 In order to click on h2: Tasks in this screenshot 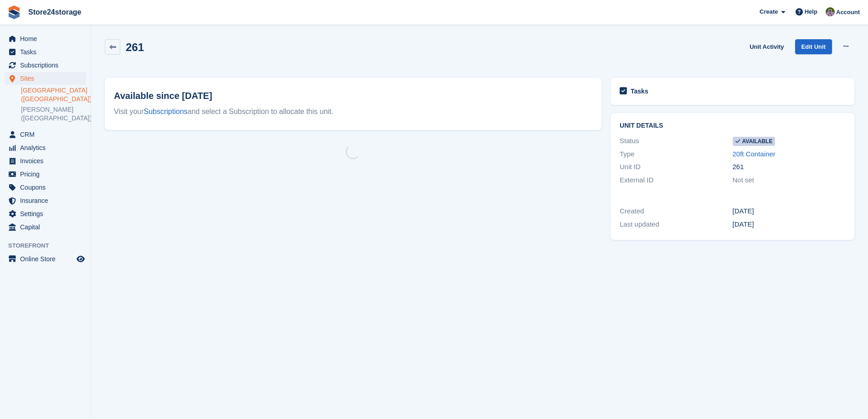, I will do `click(639, 91)`.